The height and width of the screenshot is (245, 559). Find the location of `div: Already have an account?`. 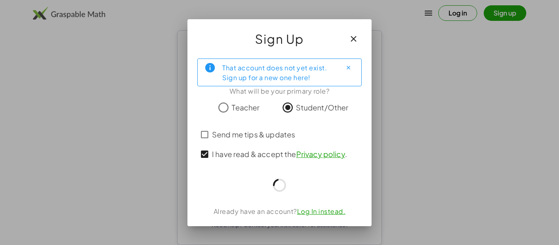

div: Already have an account? is located at coordinates (280, 212).